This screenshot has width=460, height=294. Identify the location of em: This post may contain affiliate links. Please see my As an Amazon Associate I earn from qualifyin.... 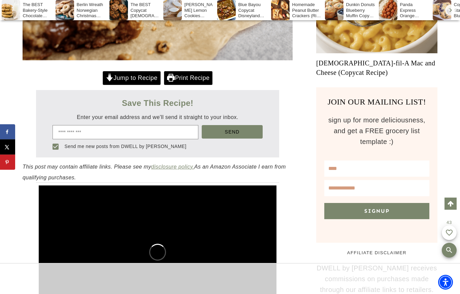
(154, 172).